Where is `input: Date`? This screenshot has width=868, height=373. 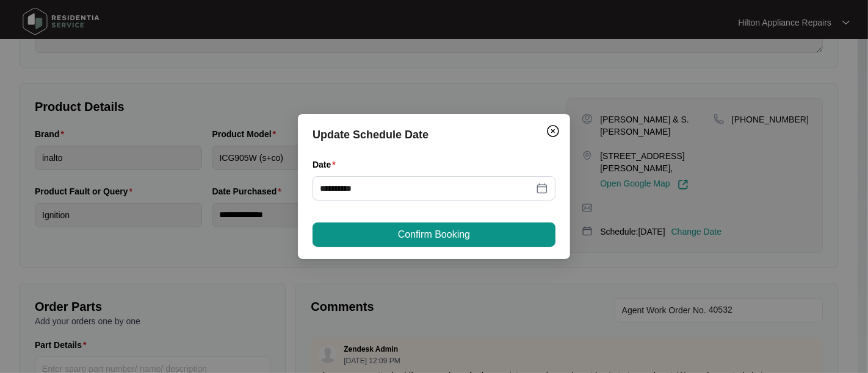 input: Date is located at coordinates (427, 188).